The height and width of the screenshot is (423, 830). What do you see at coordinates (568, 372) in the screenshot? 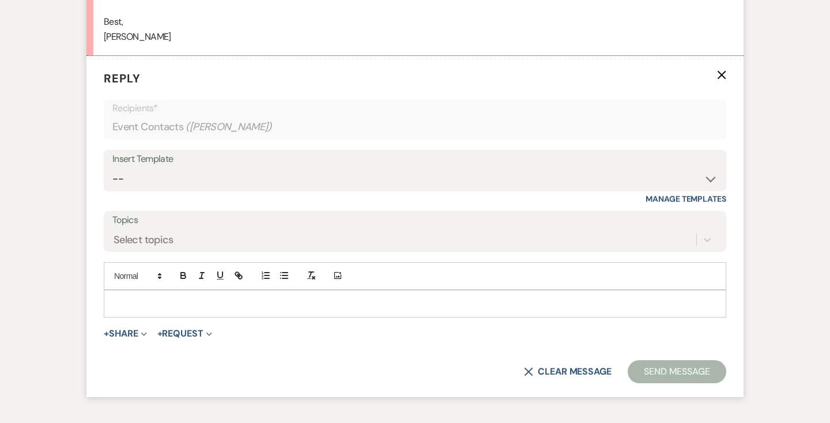
I see `button: Clear message` at bounding box center [568, 372].